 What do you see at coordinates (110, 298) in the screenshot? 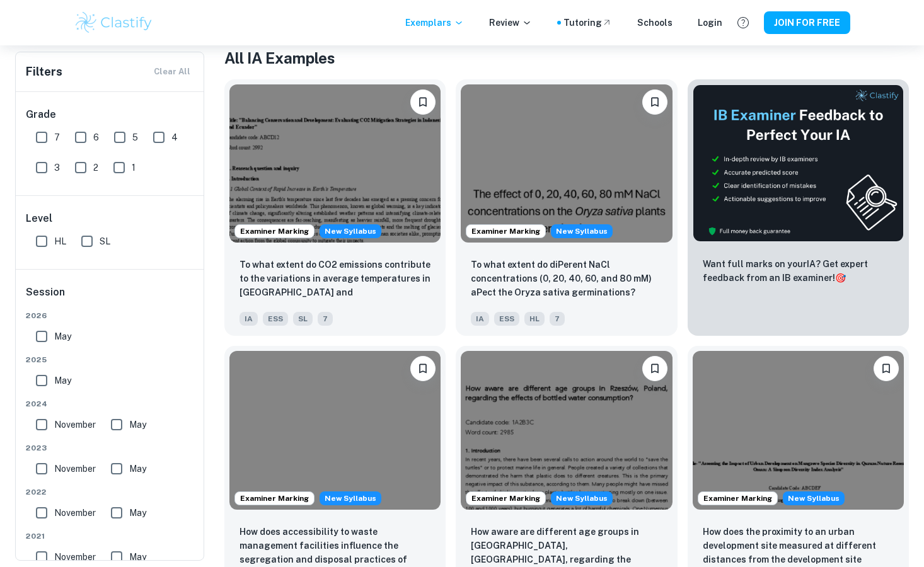
I see `h6: Session` at bounding box center [110, 298].